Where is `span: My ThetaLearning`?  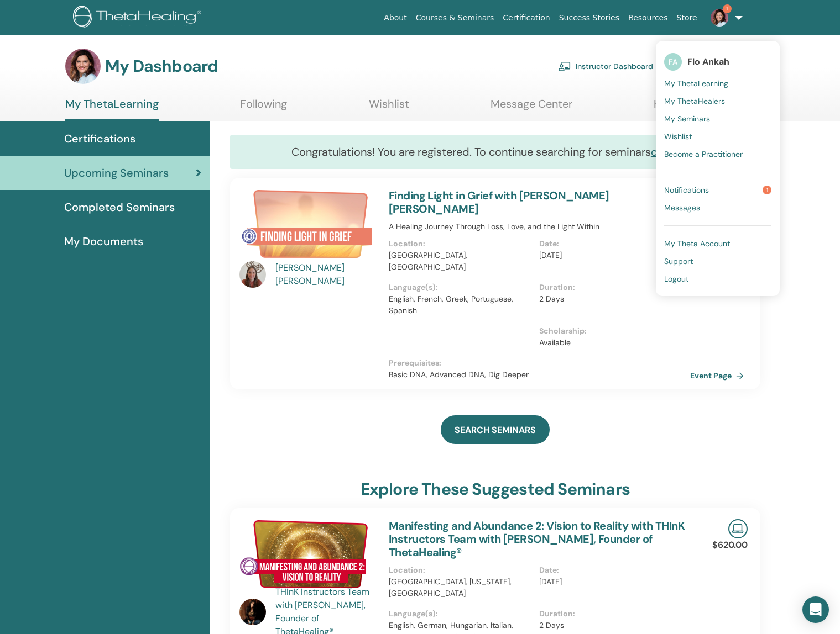 span: My ThetaLearning is located at coordinates (696, 84).